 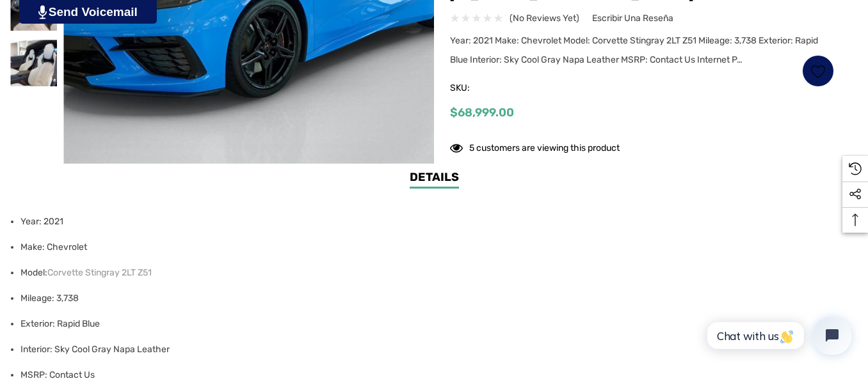 What do you see at coordinates (483, 113) in the screenshot?
I see `span: $68,999.00` at bounding box center [483, 113].